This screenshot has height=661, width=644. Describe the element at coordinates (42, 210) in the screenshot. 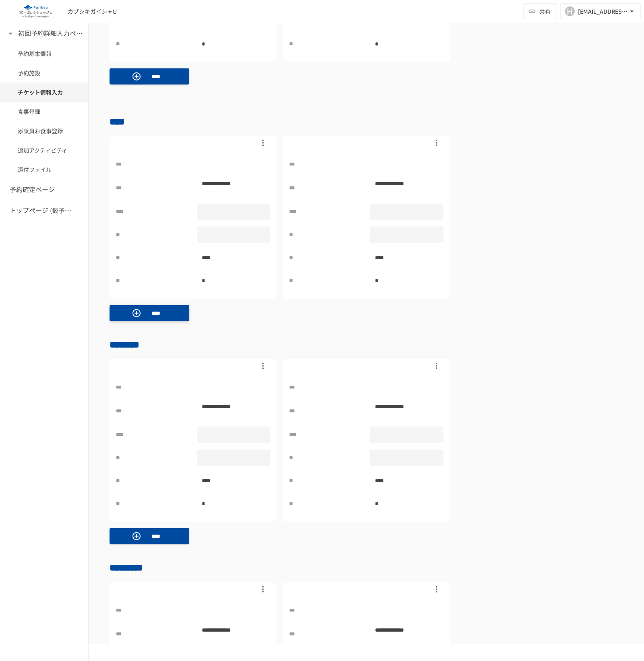

I see `h6: トップページ (仮予約一覧)` at that location.